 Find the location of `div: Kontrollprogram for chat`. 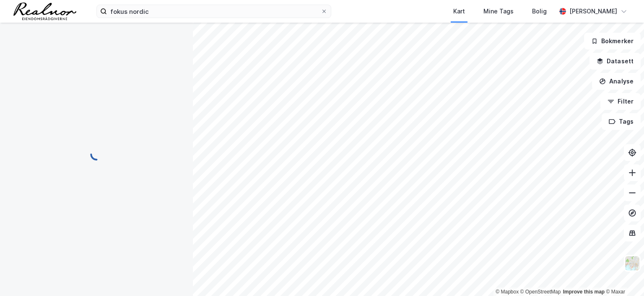

div: Kontrollprogram for chat is located at coordinates (623, 276).